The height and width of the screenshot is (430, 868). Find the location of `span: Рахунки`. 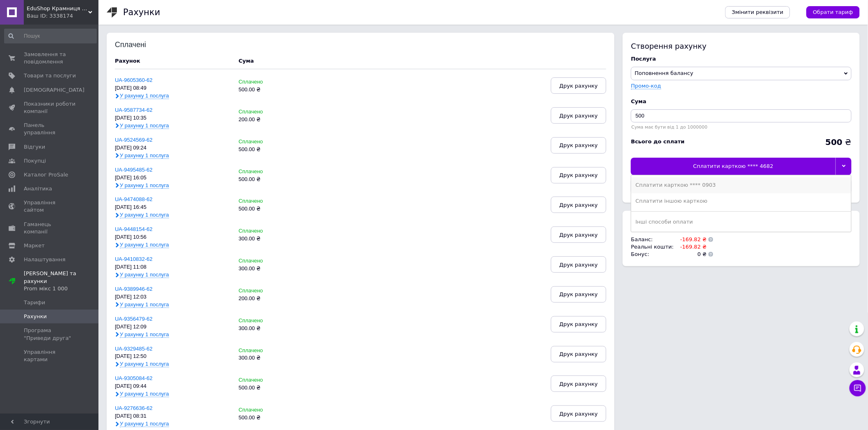

span: Рахунки is located at coordinates (35, 317).